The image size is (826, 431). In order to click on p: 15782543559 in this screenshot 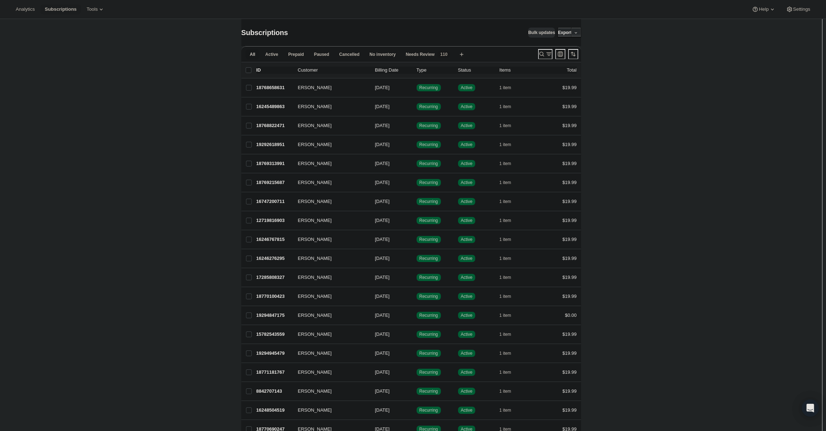, I will do `click(274, 334)`.